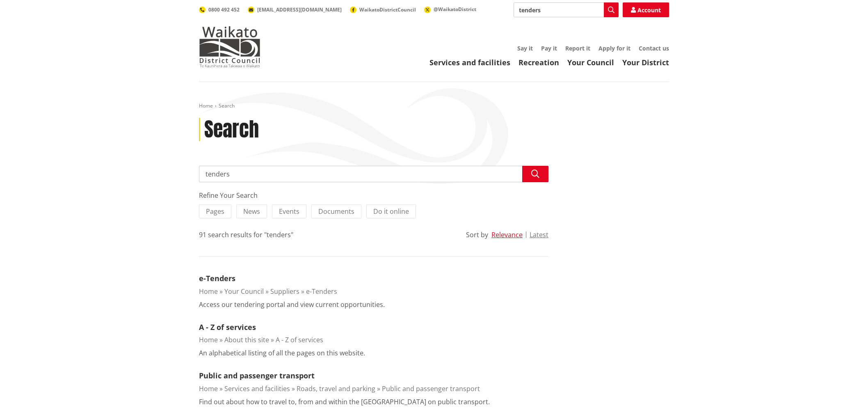 The width and height of the screenshot is (868, 419). Describe the element at coordinates (654, 48) in the screenshot. I see `a: Contact us` at that location.